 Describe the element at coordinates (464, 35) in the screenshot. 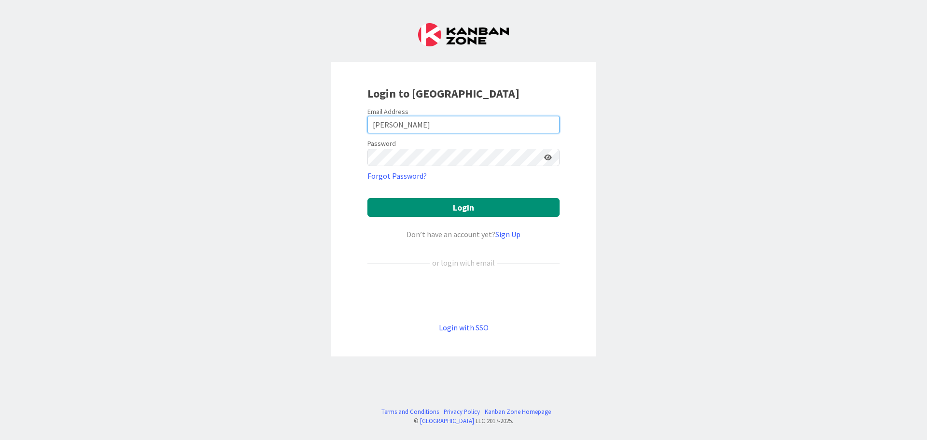

I see `img: Kanban Zone` at that location.